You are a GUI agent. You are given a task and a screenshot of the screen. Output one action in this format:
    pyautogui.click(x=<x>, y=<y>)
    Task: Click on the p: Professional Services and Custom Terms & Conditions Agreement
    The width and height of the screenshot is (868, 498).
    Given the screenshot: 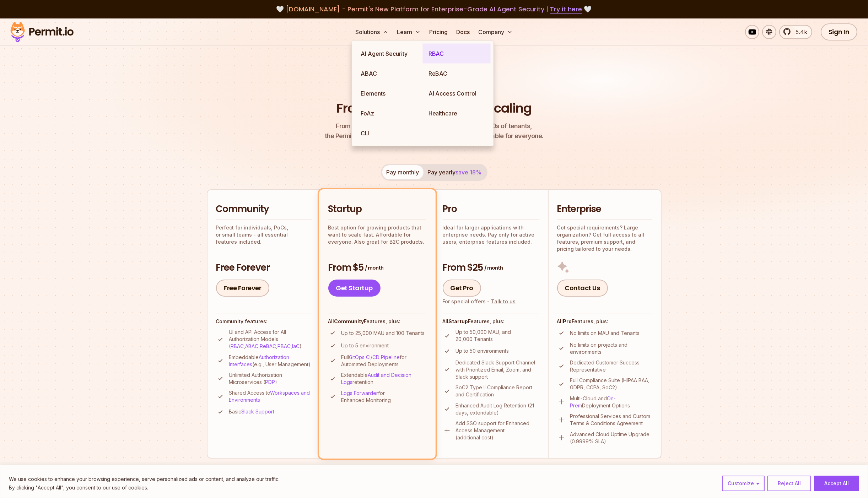 What is the action you would take?
    pyautogui.click(x=611, y=420)
    